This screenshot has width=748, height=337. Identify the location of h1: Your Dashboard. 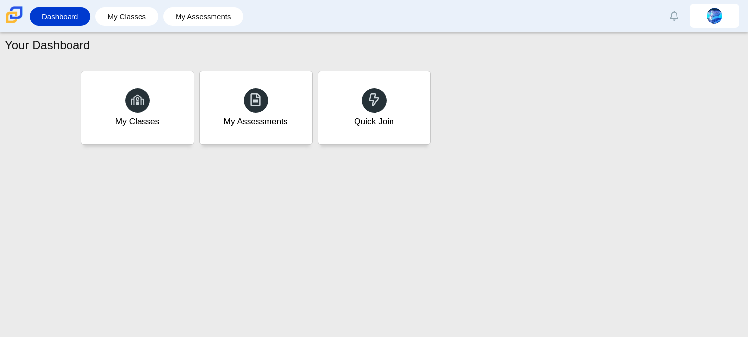
(47, 45).